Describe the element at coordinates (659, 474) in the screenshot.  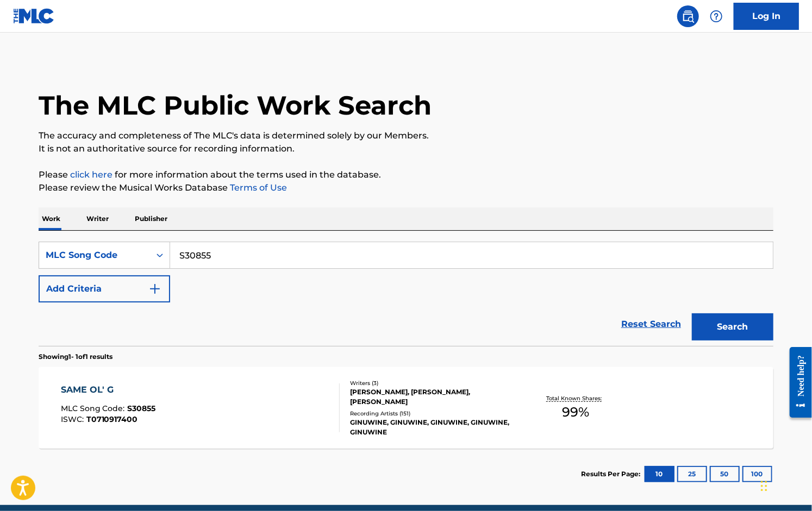
I see `button: 10` at that location.